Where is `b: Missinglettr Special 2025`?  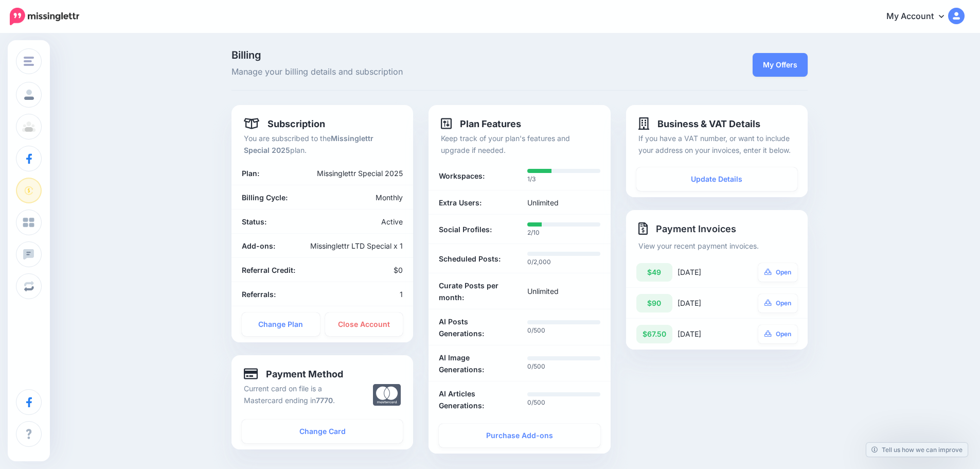
b: Missinglettr Special 2025 is located at coordinates (309, 144).